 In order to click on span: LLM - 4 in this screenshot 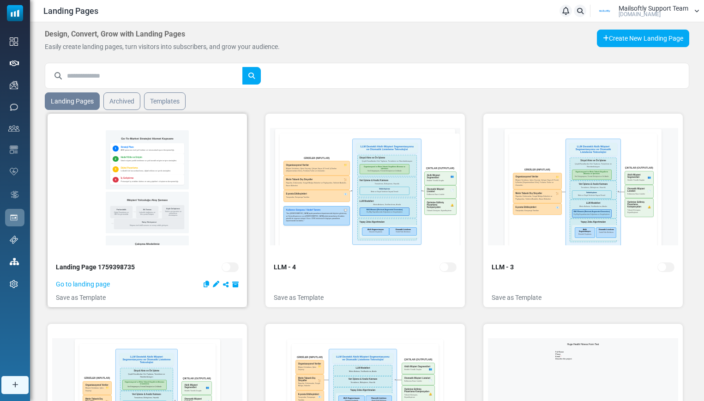, I will do `click(285, 267)`.